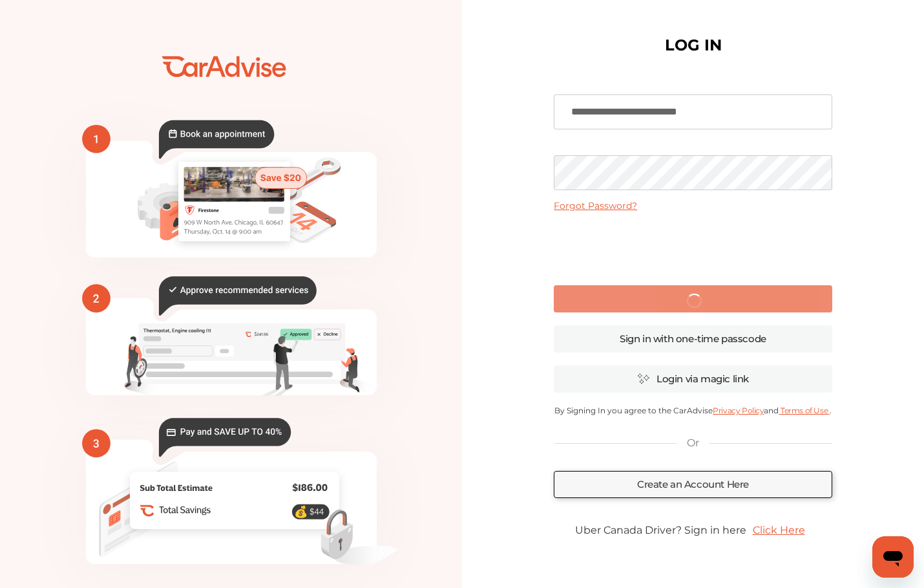 The width and height of the screenshot is (924, 588). Describe the element at coordinates (804, 410) in the screenshot. I see `b: Terms of Use` at that location.